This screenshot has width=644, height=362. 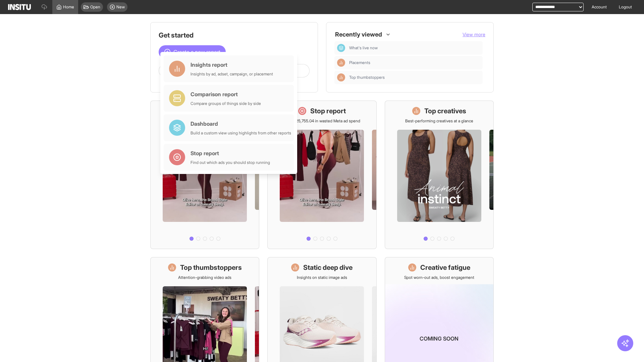 What do you see at coordinates (439, 121) in the screenshot?
I see `p: Best-performing creatives at a glance` at bounding box center [439, 121].